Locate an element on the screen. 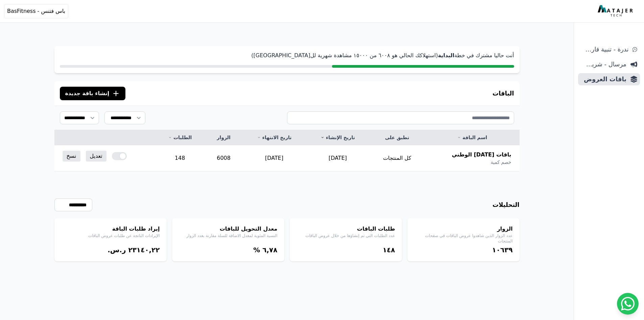 Image resolution: width=644 pixels, height=320 pixels. bdi: ٦,٧٨ is located at coordinates (270, 250).